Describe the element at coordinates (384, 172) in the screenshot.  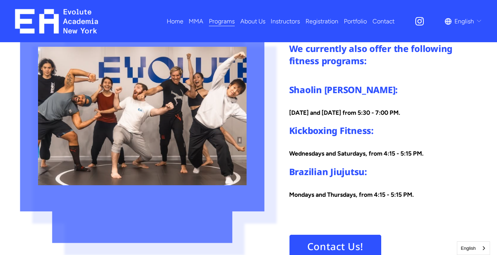
I see `h4: Brazilian Jiujutsu:` at that location.